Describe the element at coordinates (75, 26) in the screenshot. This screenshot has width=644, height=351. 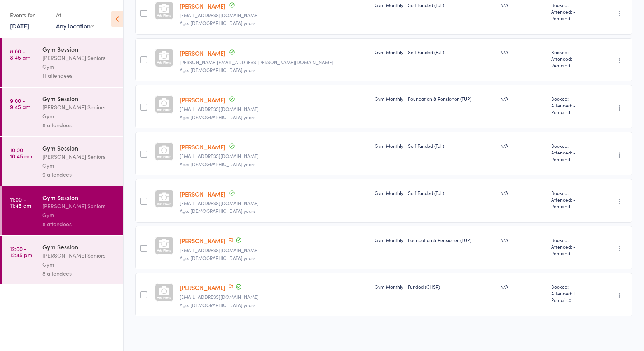
I see `div: Any location` at that location.